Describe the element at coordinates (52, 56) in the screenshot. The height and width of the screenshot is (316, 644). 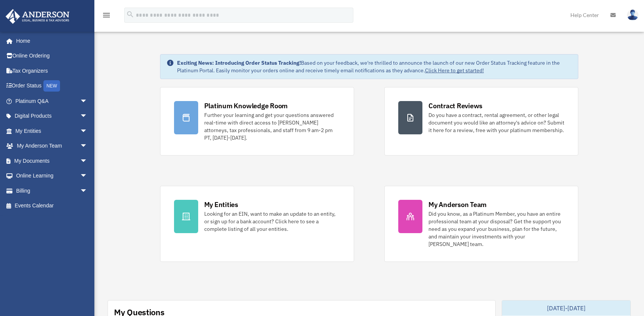
I see `a: Online Ordering` at that location.